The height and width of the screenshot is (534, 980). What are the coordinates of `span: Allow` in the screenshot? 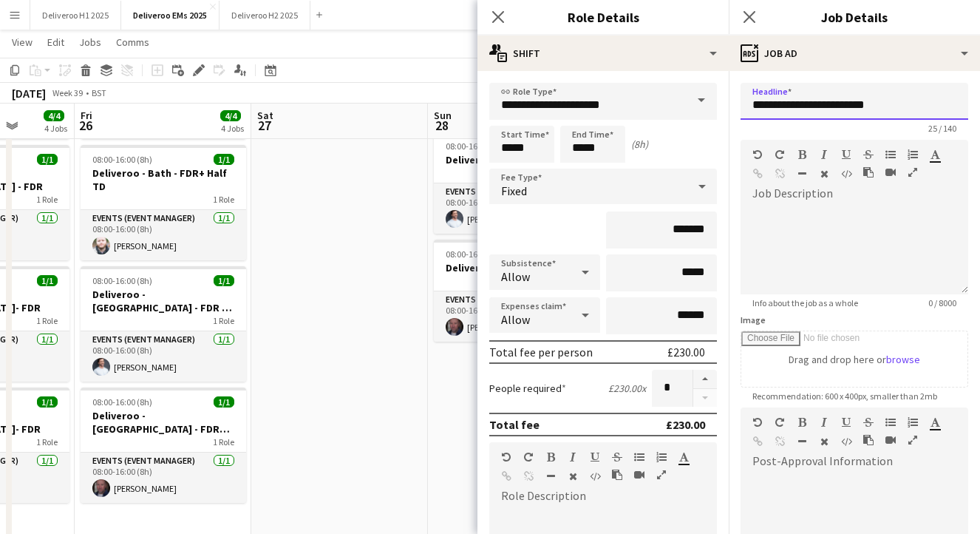 It's located at (515, 319).